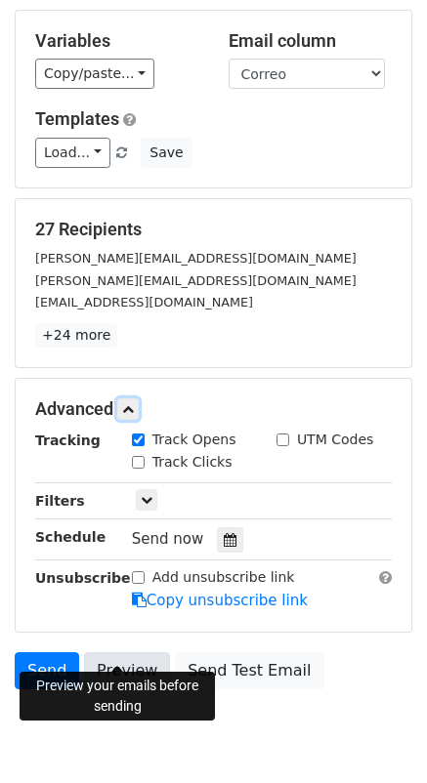 This screenshot has width=427, height=783. I want to click on h5: Email column, so click(311, 41).